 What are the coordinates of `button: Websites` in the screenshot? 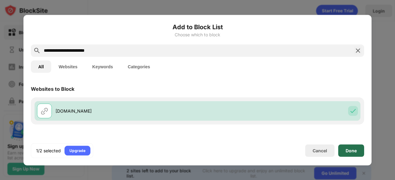 It's located at (68, 67).